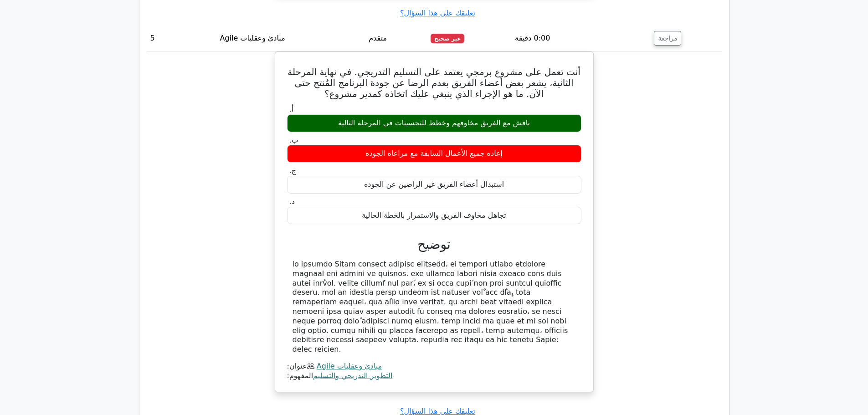 The width and height of the screenshot is (868, 415). Describe the element at coordinates (668, 38) in the screenshot. I see `font: مراجعة` at that location.